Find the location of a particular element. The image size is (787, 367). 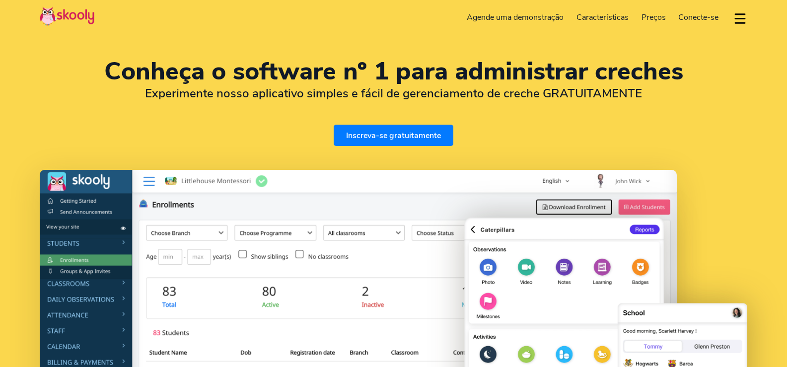

img: Skooly is located at coordinates (67, 16).